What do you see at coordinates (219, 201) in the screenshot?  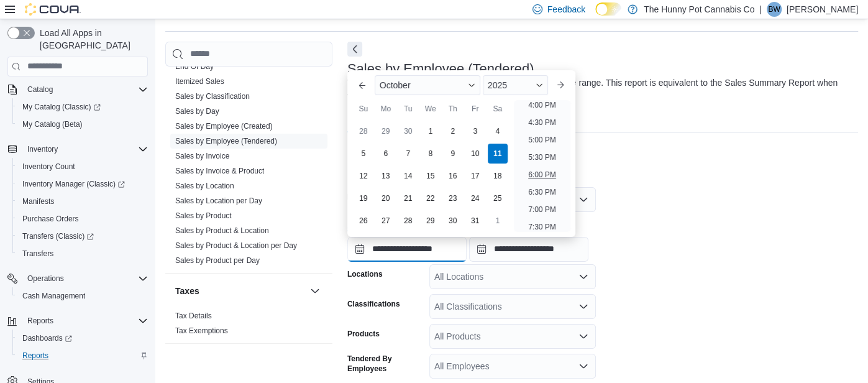 I see `a: Sales by Location per Day` at bounding box center [219, 201].